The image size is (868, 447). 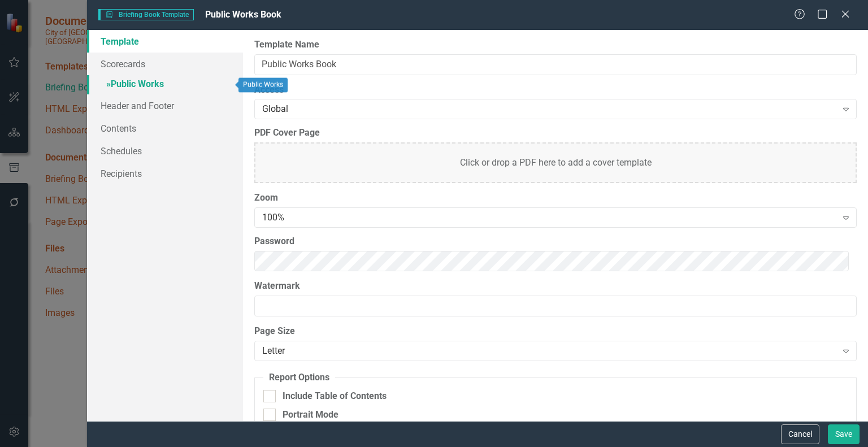 I want to click on div: Click or drop a PDF here to add a cover template, so click(x=555, y=163).